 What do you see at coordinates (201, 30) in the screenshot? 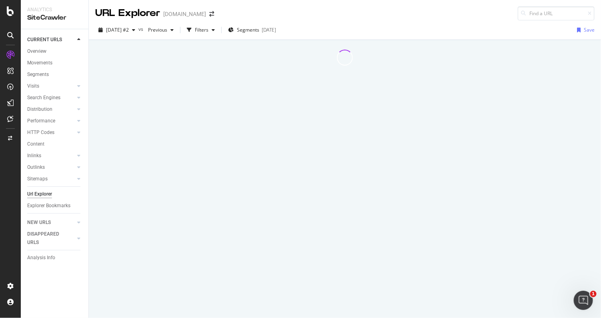
I see `button: Filters` at bounding box center [201, 30].